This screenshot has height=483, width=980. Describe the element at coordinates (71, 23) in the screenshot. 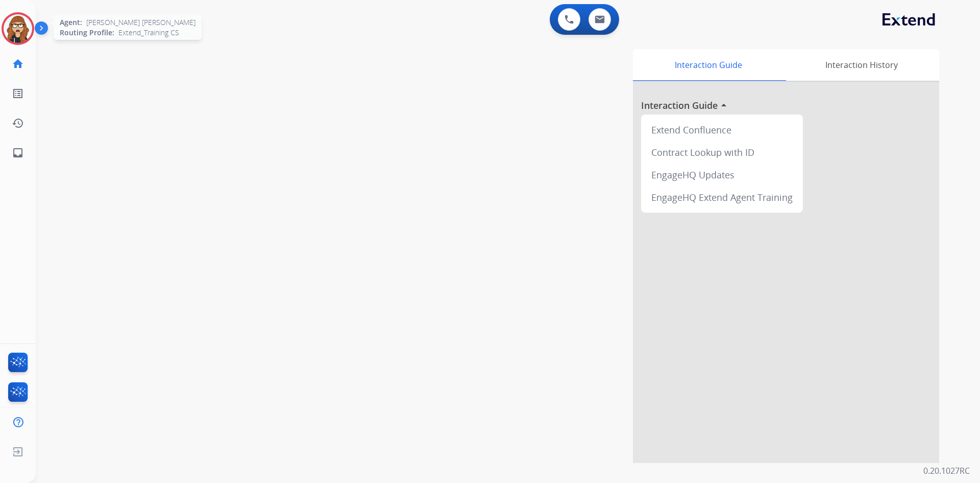

I see `span: Agent:` at that location.